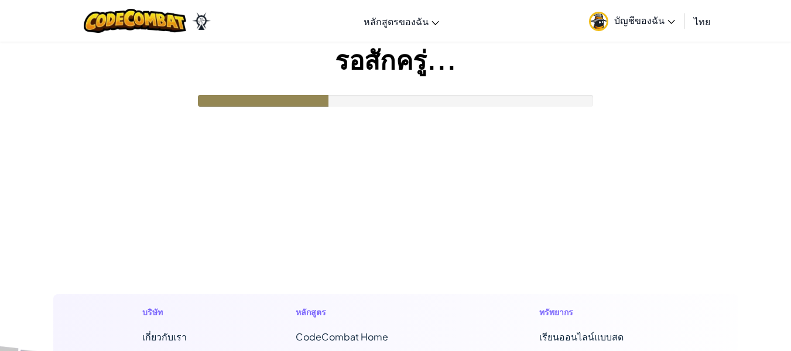 The width and height of the screenshot is (791, 351). What do you see at coordinates (165, 336) in the screenshot?
I see `a: เกี่ยวกับเรา` at bounding box center [165, 336].